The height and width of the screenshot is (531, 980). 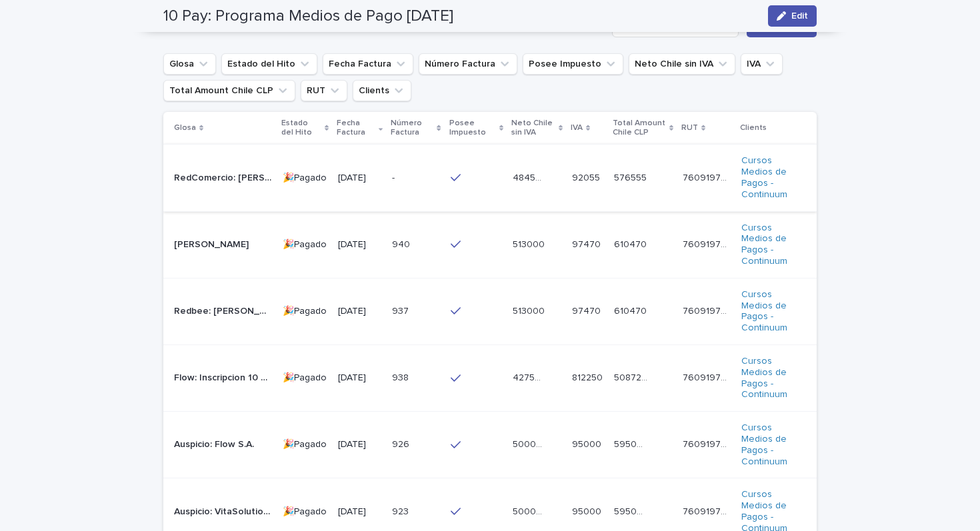 I want to click on span: Edit, so click(x=800, y=16).